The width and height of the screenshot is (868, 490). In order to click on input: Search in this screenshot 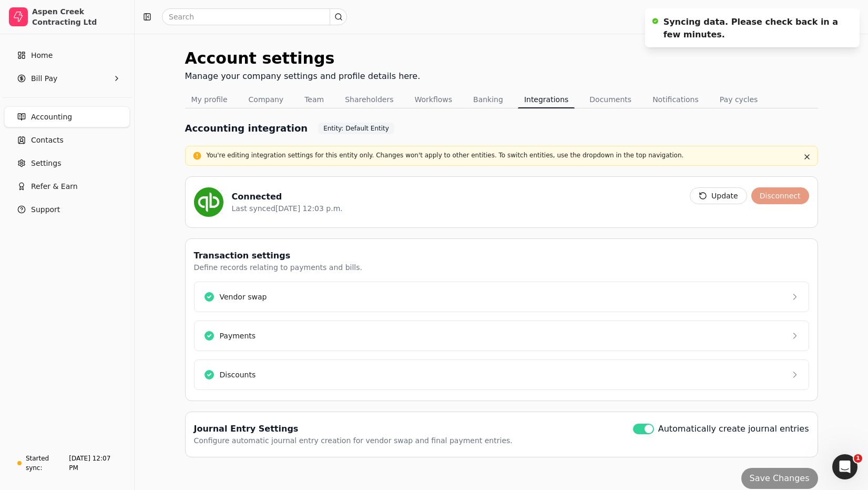, I will do `click(255, 17)`.